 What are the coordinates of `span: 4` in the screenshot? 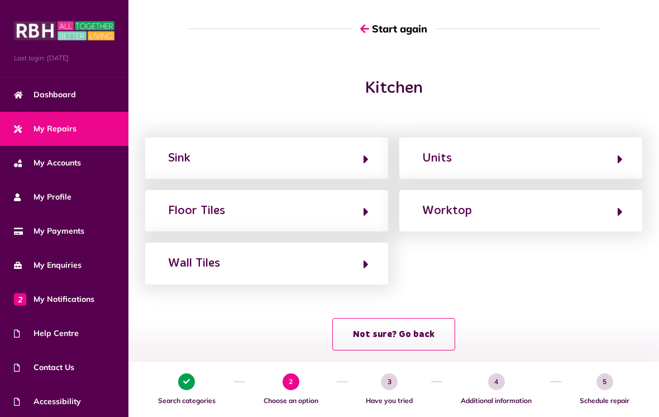 It's located at (496, 381).